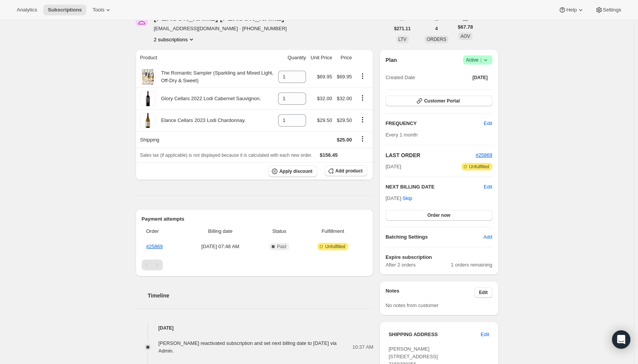  What do you see at coordinates (439, 215) in the screenshot?
I see `button: Order now` at bounding box center [439, 215].